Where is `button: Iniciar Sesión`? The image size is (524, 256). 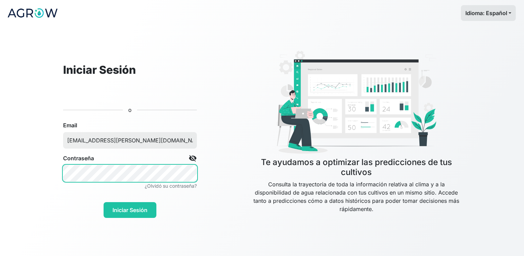 button: Iniciar Sesión is located at coordinates (130, 210).